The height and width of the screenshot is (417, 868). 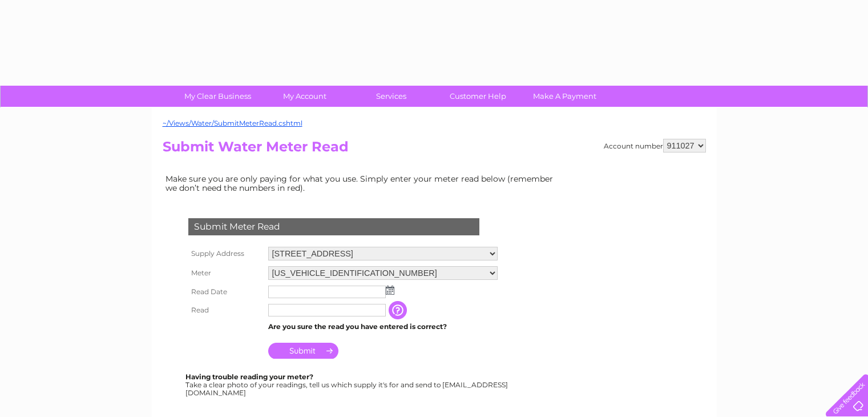 I want to click on th: Meter, so click(x=225, y=273).